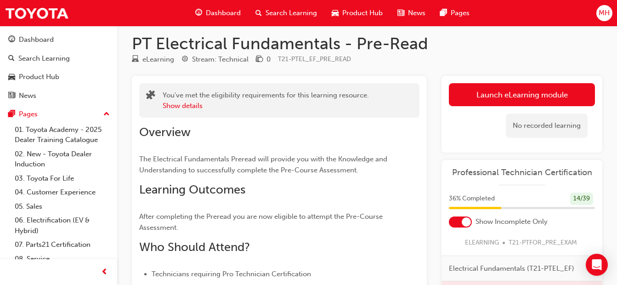 This screenshot has width=617, height=285. What do you see at coordinates (543, 243) in the screenshot?
I see `span: T21-PTFOR_PRE_EXAM` at bounding box center [543, 243].